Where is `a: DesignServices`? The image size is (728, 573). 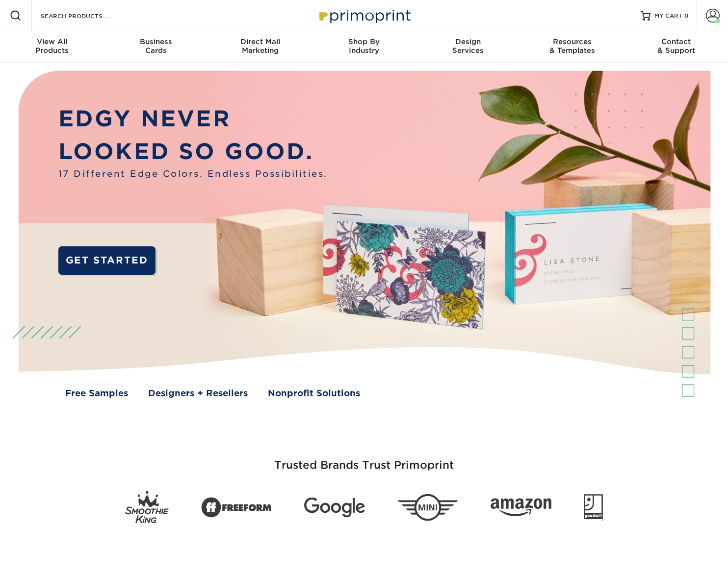
a: DesignServices is located at coordinates (468, 47).